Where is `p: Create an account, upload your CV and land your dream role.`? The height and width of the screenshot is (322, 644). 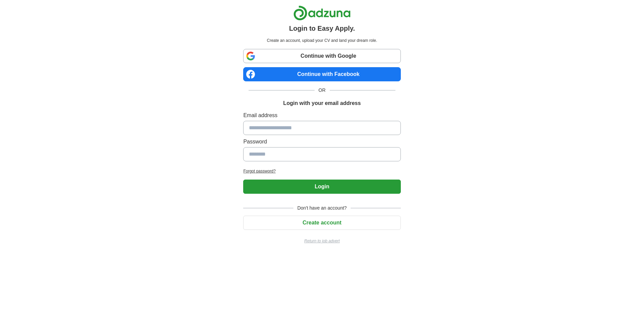
p: Create an account, upload your CV and land your dream role. is located at coordinates (322, 40).